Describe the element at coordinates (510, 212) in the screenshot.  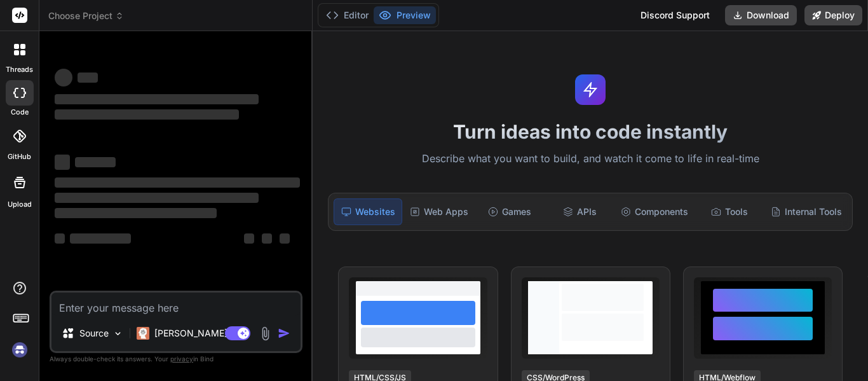
I see `div: Games` at that location.